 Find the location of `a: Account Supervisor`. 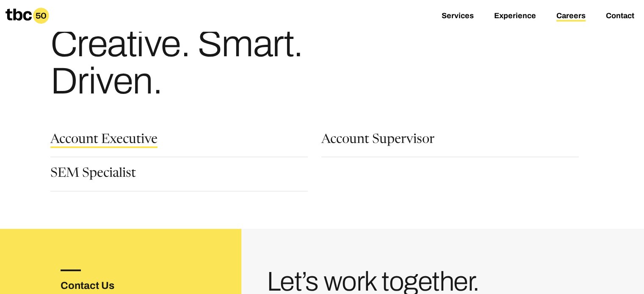

a: Account Supervisor is located at coordinates (377, 141).